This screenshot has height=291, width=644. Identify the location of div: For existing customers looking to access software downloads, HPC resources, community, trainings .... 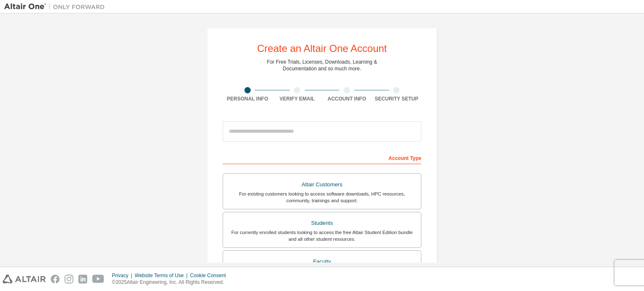
(322, 197).